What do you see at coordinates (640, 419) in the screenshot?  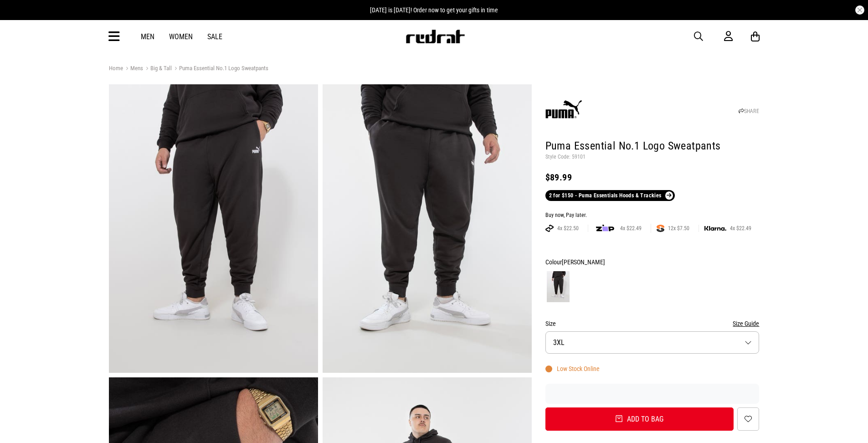 I see `button: Add to bag` at bounding box center [640, 419].